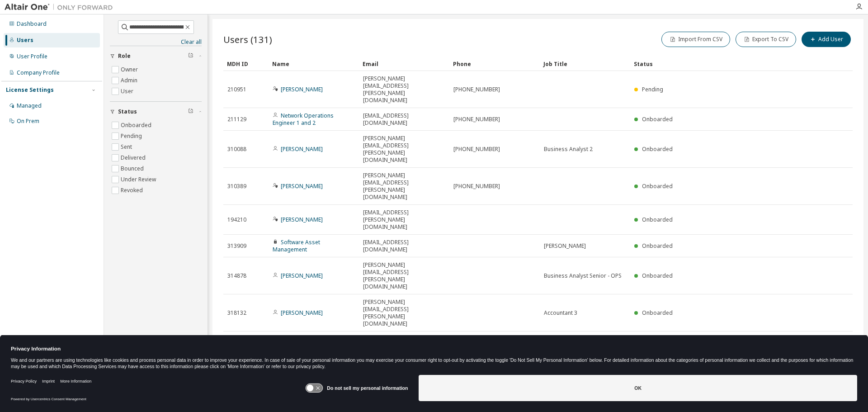 The width and height of the screenshot is (868, 412). I want to click on span: 194210, so click(237, 220).